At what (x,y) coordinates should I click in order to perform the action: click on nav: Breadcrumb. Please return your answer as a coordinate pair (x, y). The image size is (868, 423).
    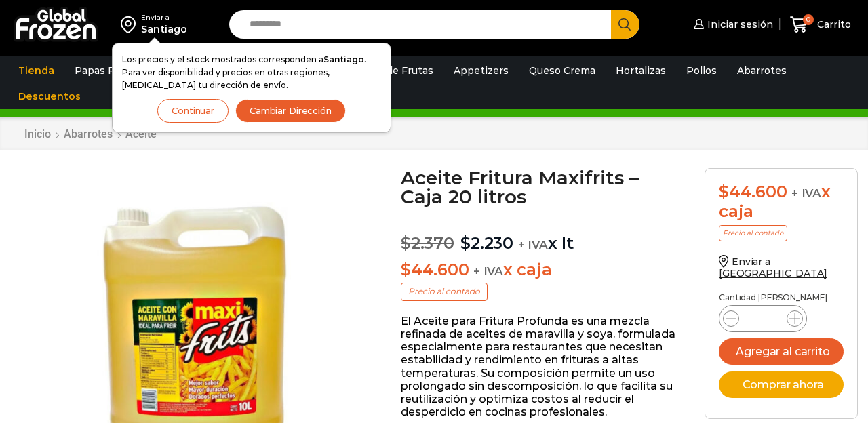
    Looking at the image, I should click on (90, 133).